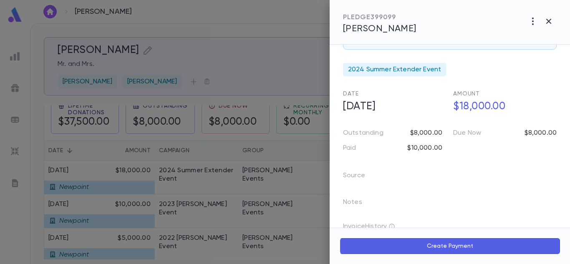 The width and height of the screenshot is (570, 264). Describe the element at coordinates (379, 18) in the screenshot. I see `div: PLEDGE 399099` at that location.